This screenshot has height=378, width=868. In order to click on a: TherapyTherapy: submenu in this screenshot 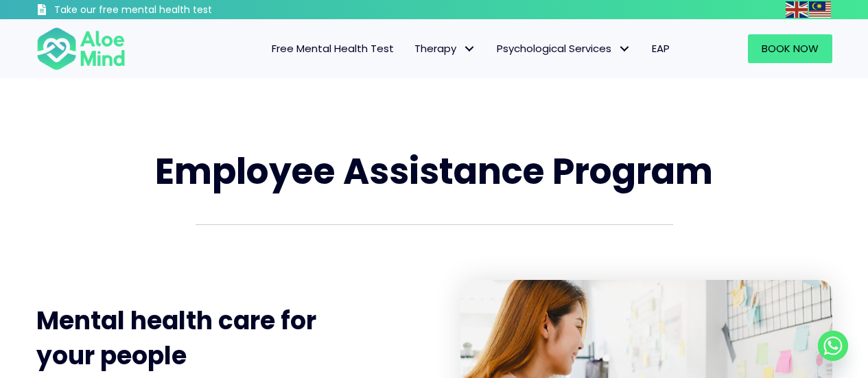, I will do `click(445, 49)`.